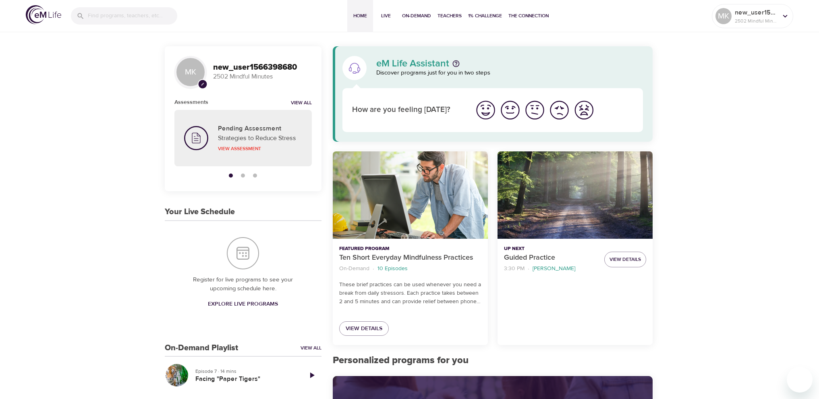  What do you see at coordinates (510, 110) in the screenshot?
I see `img: good` at bounding box center [510, 110].